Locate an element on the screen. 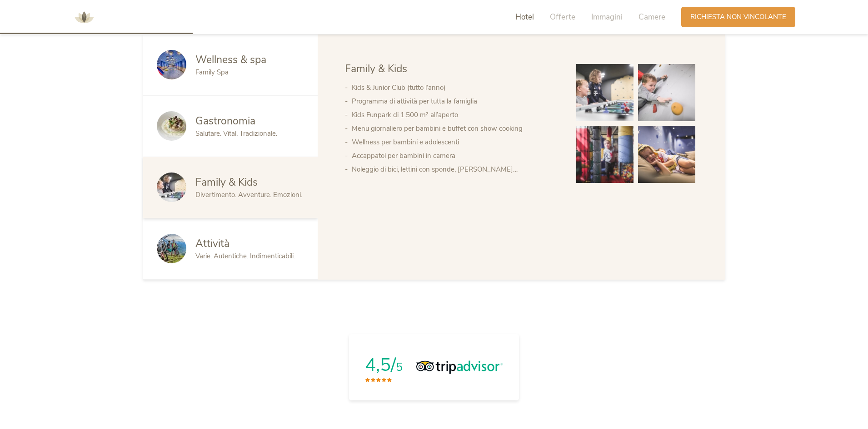 The image size is (868, 429). span: Offerte is located at coordinates (563, 17).